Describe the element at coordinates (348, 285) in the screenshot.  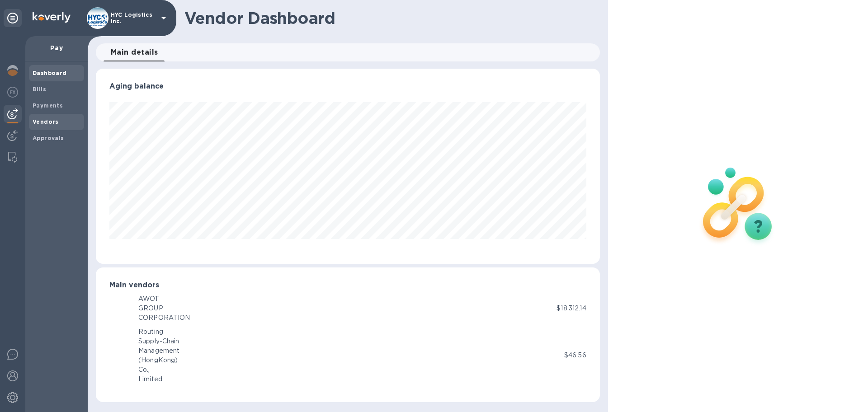
I see `h3: Main vendors` at that location.